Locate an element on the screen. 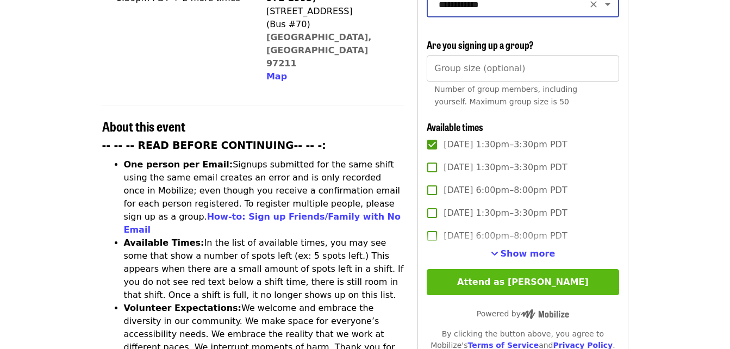  strong: Available Times: is located at coordinates (164, 243).